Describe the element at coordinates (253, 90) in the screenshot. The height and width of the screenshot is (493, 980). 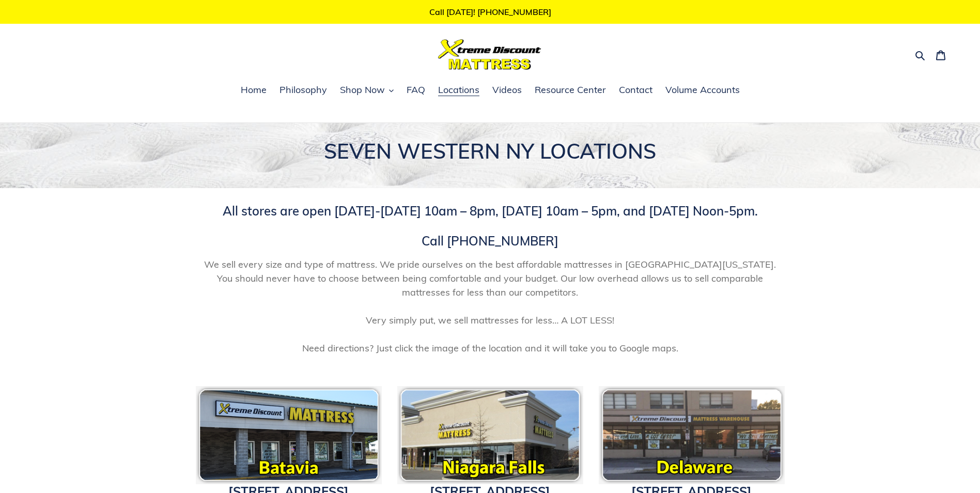
I see `span: Home` at that location.